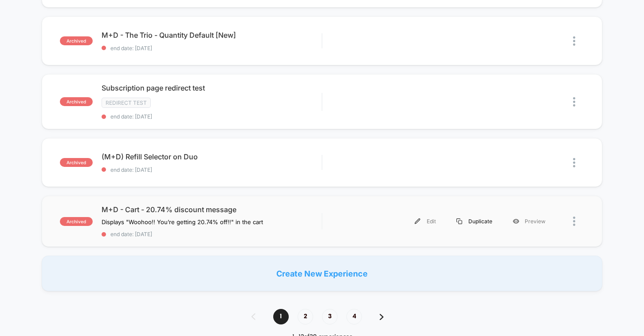  Describe the element at coordinates (212, 209) in the screenshot. I see `span: M+D - Cart - 20.74% discount message` at that location.